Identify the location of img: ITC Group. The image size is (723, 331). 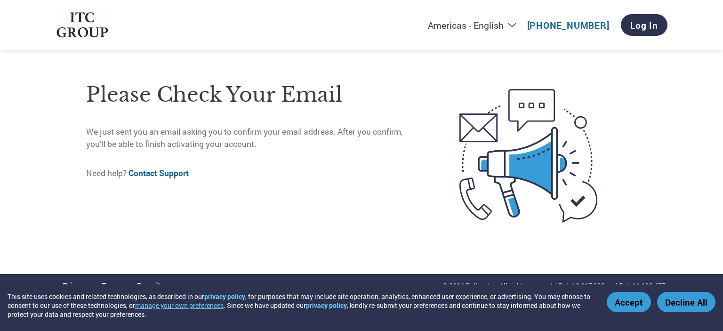
(82, 25).